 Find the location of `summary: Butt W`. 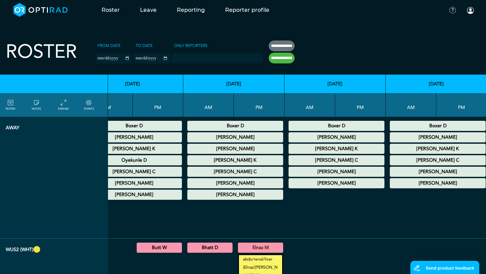

summary: Butt W is located at coordinates (159, 248).